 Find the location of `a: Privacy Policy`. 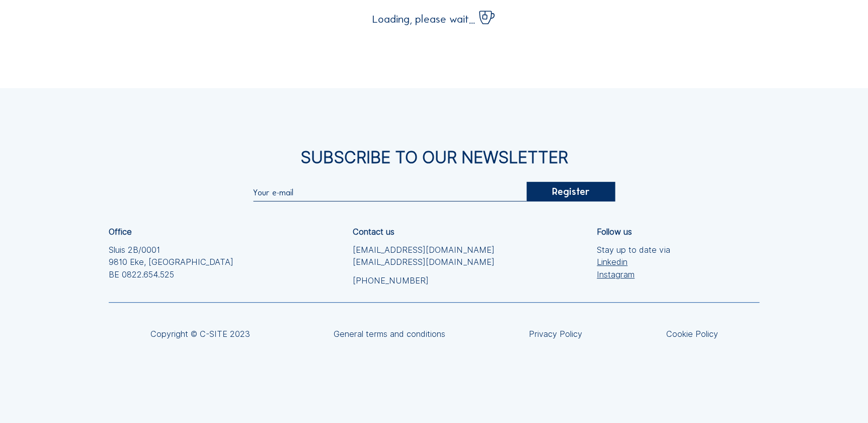

a: Privacy Policy is located at coordinates (556, 334).